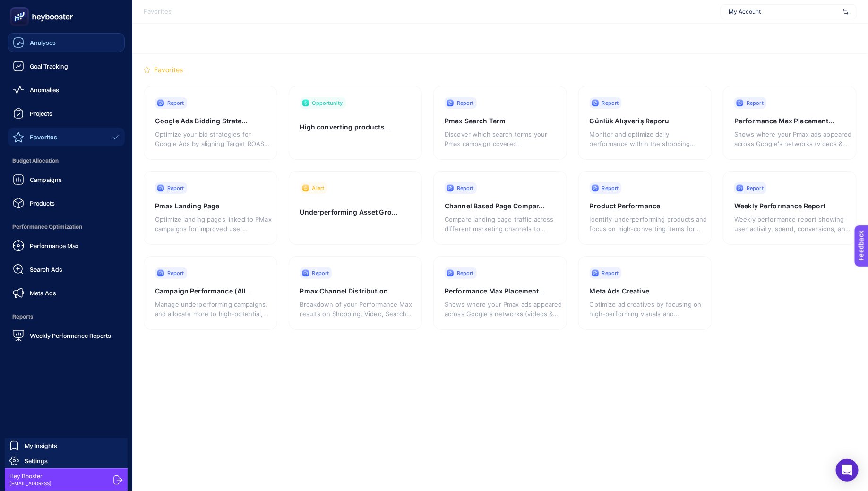  What do you see at coordinates (213, 309) in the screenshot?
I see `p: Manage underperforming campaigns, and allocate more to high-potential, low-budget campaigns.` at bounding box center [213, 309].